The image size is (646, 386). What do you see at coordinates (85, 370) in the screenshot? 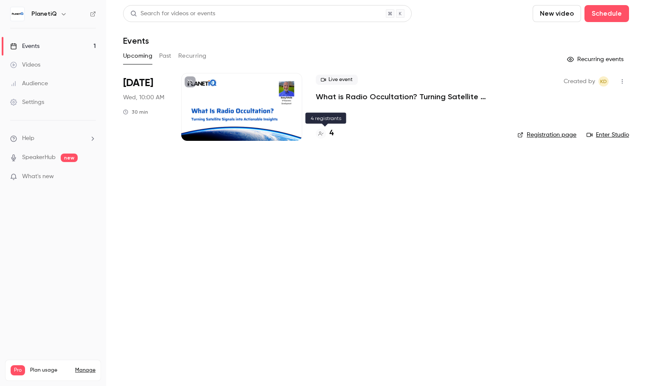
I see `a: Manage` at bounding box center [85, 370].